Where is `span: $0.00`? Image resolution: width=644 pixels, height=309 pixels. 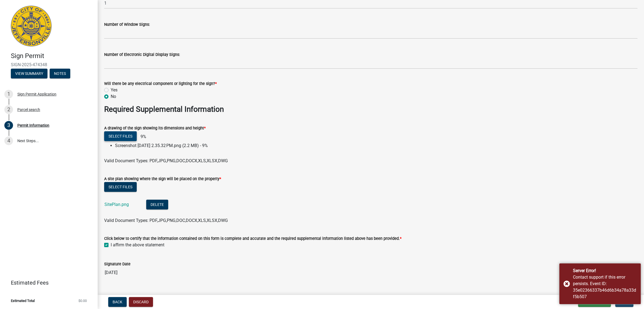 span: $0.00 is located at coordinates (82, 301).